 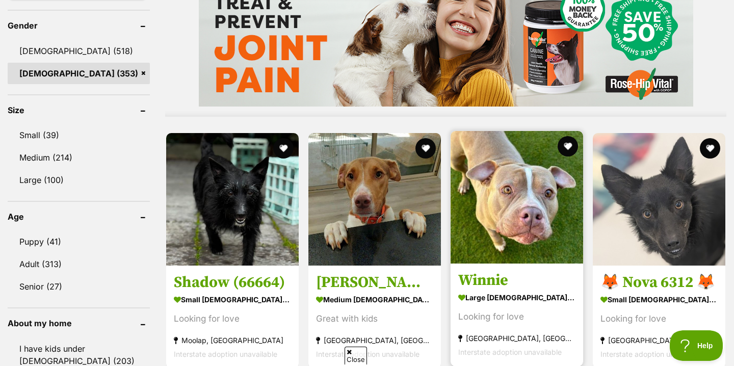 I want to click on img: Shadow (66664) - Scottish Terrier Dog, so click(x=233, y=199).